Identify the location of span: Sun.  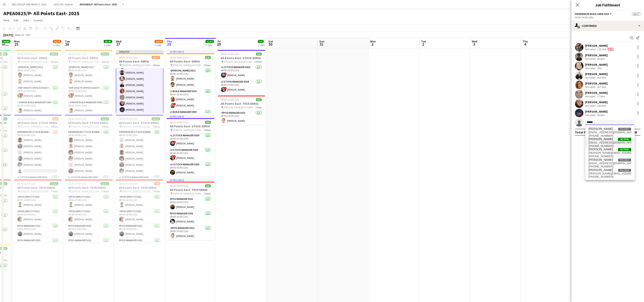
(322, 41).